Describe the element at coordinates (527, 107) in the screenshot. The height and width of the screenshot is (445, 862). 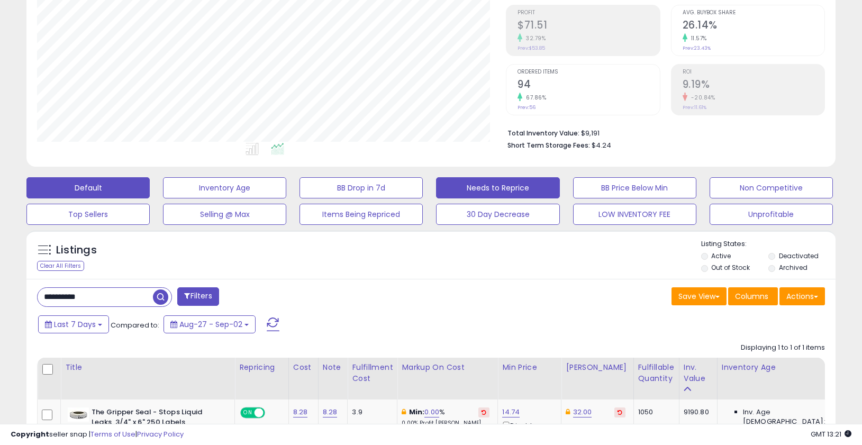
I see `small: Prev: 56` at that location.